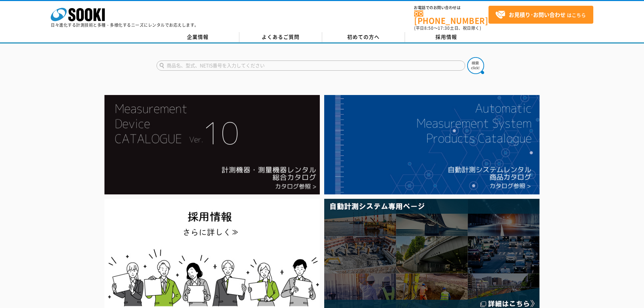  I want to click on a: お見積り･お問い合わせはこちら, so click(541, 14).